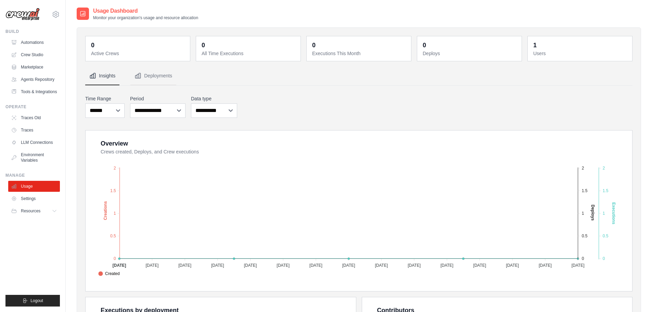 The image size is (652, 312). What do you see at coordinates (535, 45) in the screenshot?
I see `div: 1` at bounding box center [535, 45].